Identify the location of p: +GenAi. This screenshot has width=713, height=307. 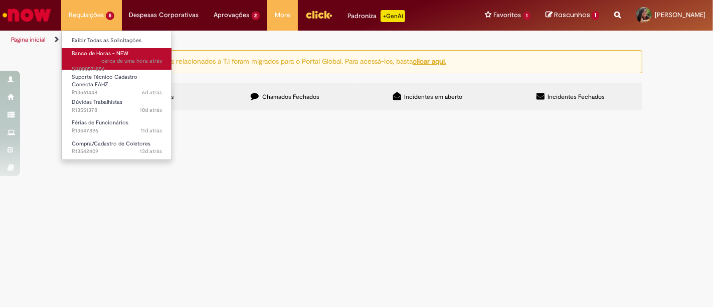
(393, 16).